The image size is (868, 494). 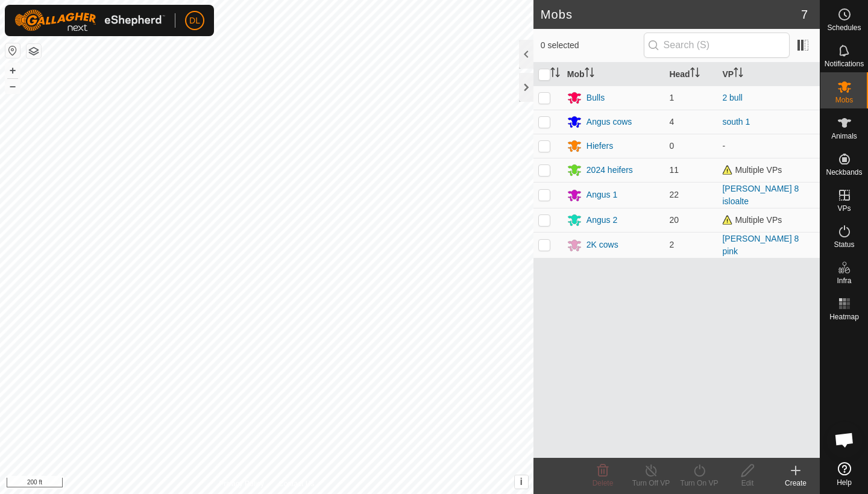 What do you see at coordinates (844, 474) in the screenshot?
I see `a: Help` at bounding box center [844, 474].